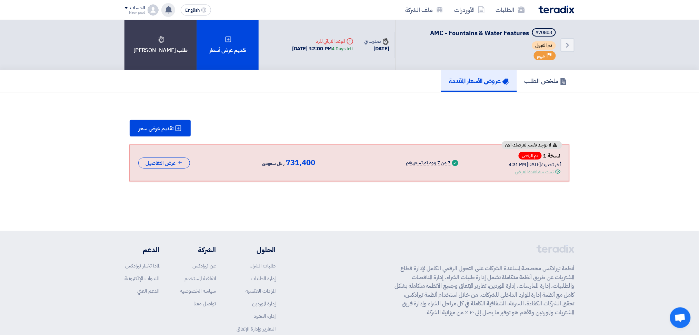 The height and width of the screenshot is (335, 699). Describe the element at coordinates (534, 172) in the screenshot. I see `div: تمت مشاهدة العرض` at that location.